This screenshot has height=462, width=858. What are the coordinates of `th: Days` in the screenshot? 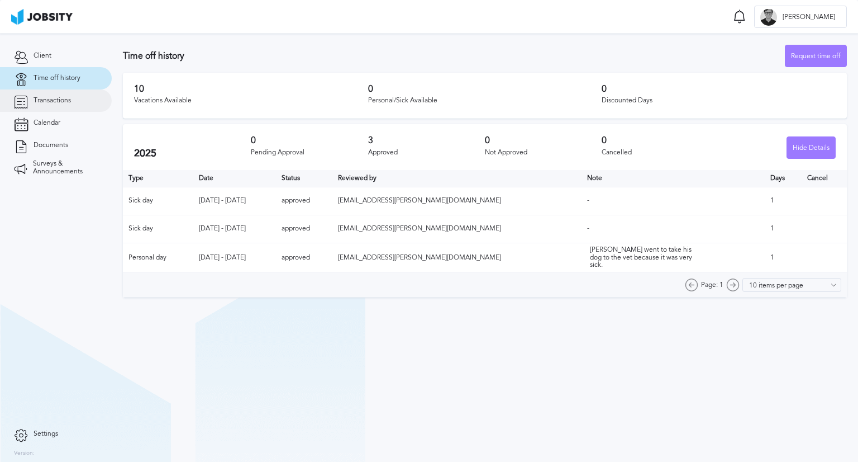 It's located at (783, 178).